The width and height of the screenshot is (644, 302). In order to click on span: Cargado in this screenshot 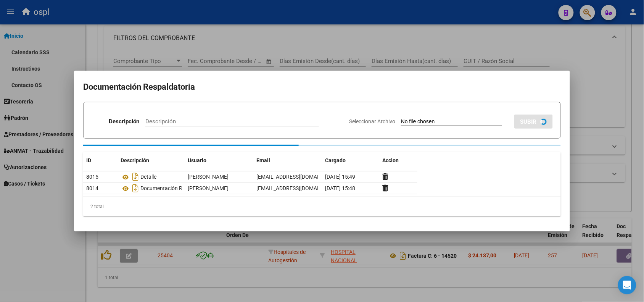, I will do `click(335, 160)`.